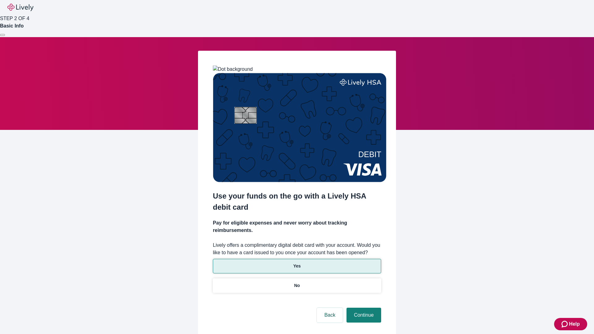  Describe the element at coordinates (297, 227) in the screenshot. I see `h4: Pay for eligible expenses and never worry about tracking reimbursements.` at that location.